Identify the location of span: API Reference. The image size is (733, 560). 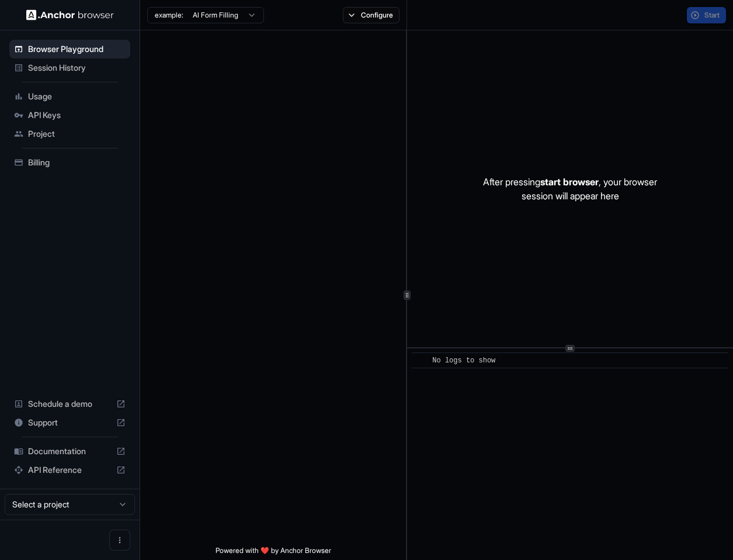
(70, 470).